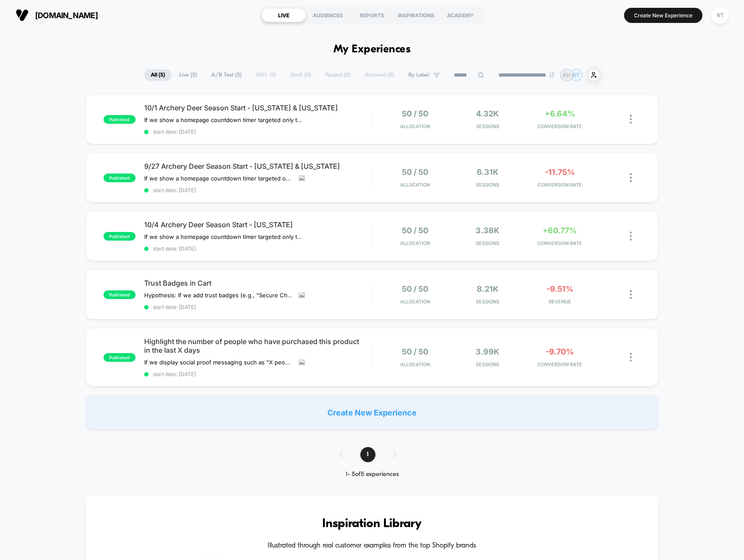 Image resolution: width=744 pixels, height=560 pixels. I want to click on button: RT, so click(720, 15).